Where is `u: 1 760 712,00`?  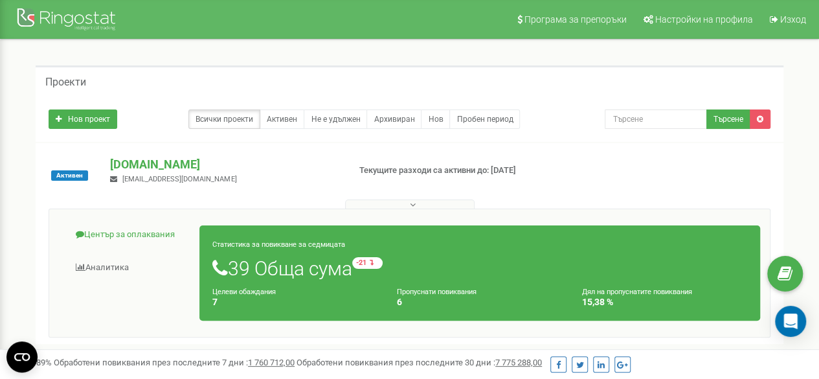
u: 1 760 712,00 is located at coordinates (271, 362).